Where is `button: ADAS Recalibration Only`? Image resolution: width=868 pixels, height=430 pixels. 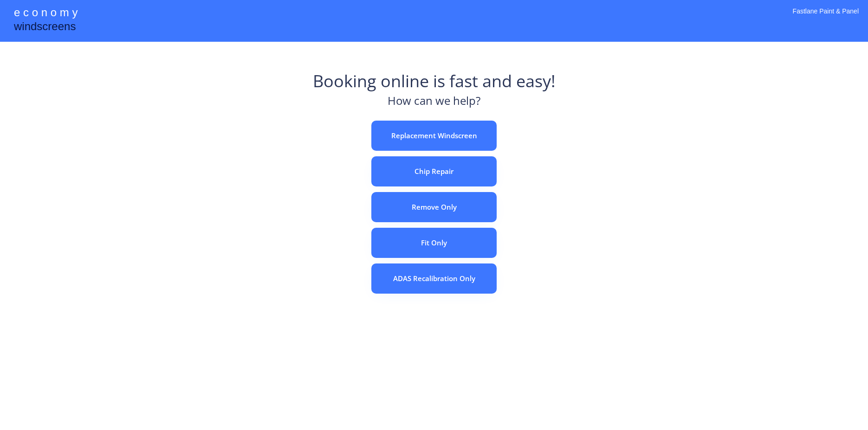
button: ADAS Recalibration Only is located at coordinates (434, 279).